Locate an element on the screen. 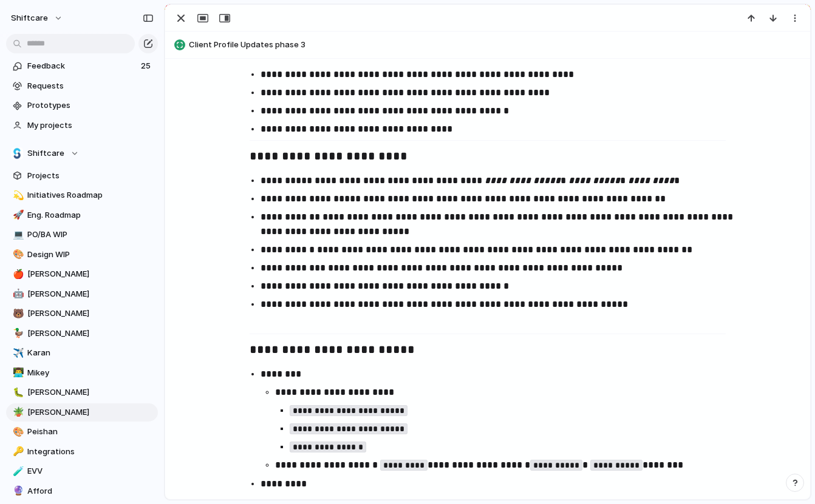 This screenshot has width=815, height=504. a: Projects is located at coordinates (82, 176).